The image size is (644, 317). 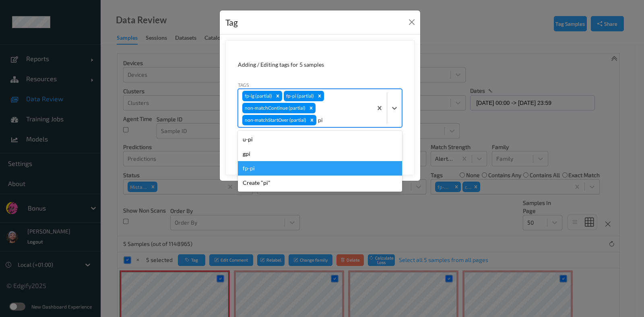 I want to click on div: gpi, so click(x=320, y=154).